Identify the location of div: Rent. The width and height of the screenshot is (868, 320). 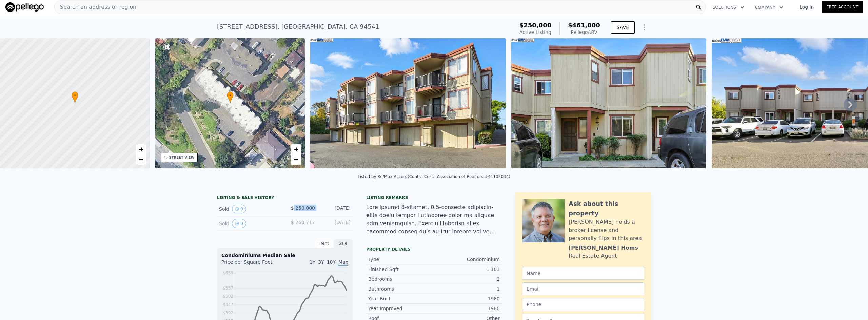
(324, 243).